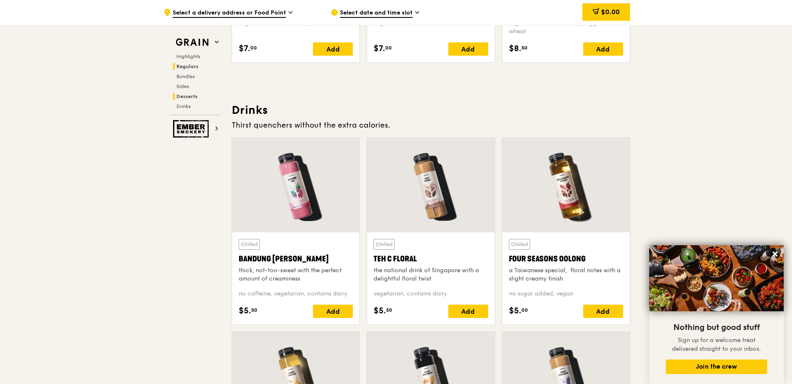 The image size is (792, 384). What do you see at coordinates (296, 274) in the screenshot?
I see `div: thick, not-too-sweet with the perfect amount of creaminess` at bounding box center [296, 274].